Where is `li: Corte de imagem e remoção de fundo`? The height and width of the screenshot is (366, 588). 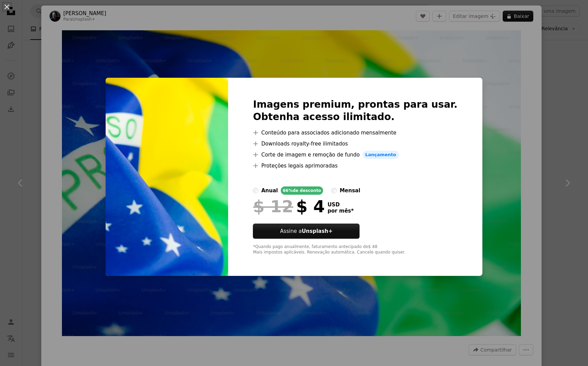
li: Corte de imagem e remoção de fundo is located at coordinates (355, 155).